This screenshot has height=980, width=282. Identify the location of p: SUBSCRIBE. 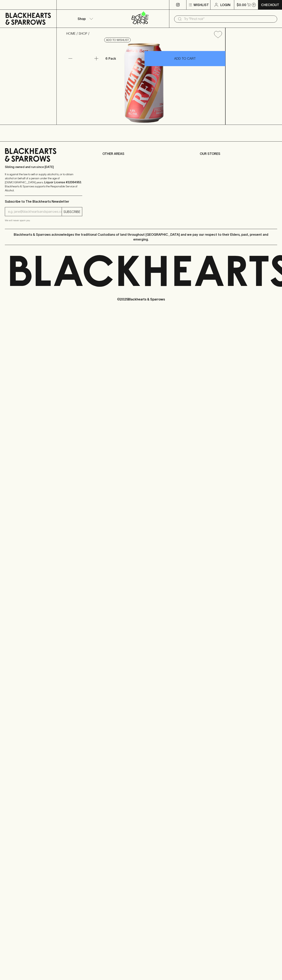
(72, 212).